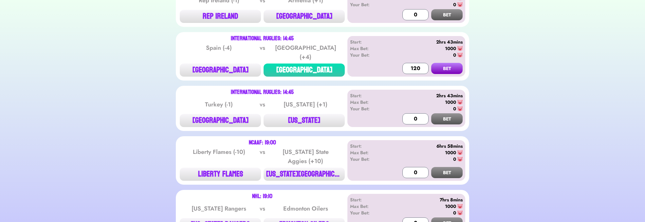  Describe the element at coordinates (220, 16) in the screenshot. I see `button: REP IRELAND` at that location.